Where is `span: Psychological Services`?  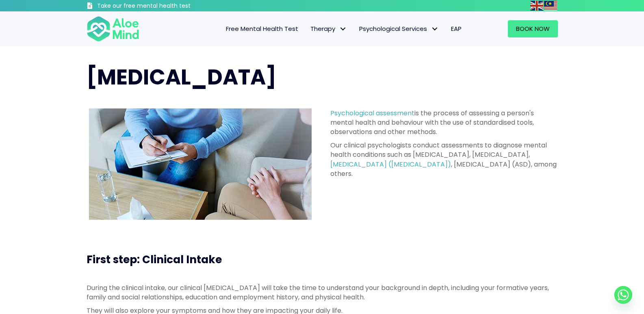
span: Psychological Services is located at coordinates (399, 28).